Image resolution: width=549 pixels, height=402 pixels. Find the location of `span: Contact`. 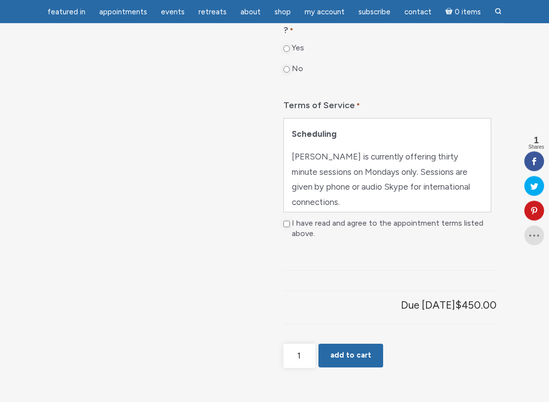

span: Contact is located at coordinates (418, 12).